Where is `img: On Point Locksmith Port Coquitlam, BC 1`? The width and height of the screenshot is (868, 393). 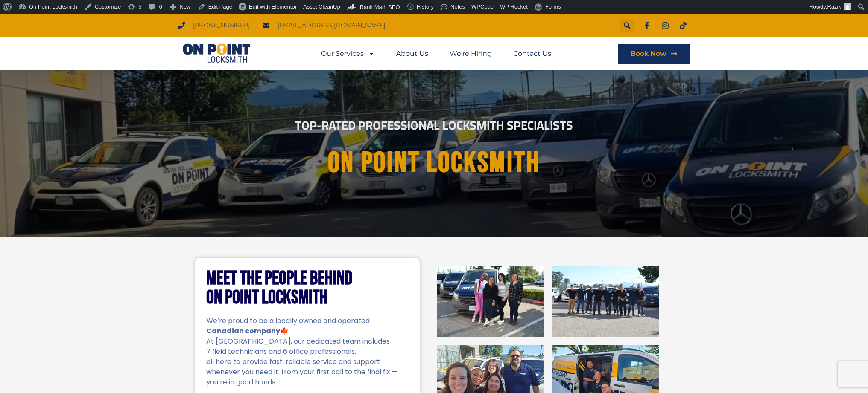 img: On Point Locksmith Port Coquitlam, BC 1 is located at coordinates (490, 301).